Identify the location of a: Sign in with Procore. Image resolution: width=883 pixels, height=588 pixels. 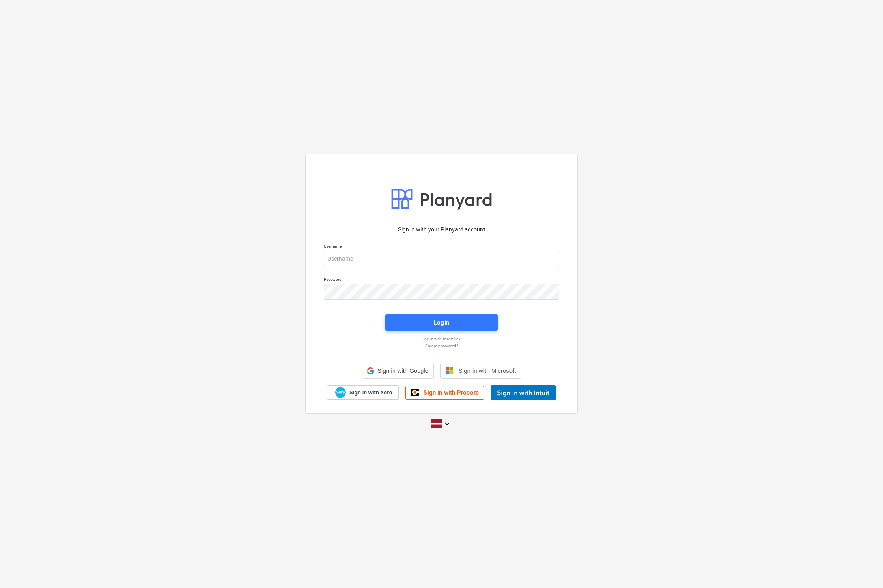
(444, 393).